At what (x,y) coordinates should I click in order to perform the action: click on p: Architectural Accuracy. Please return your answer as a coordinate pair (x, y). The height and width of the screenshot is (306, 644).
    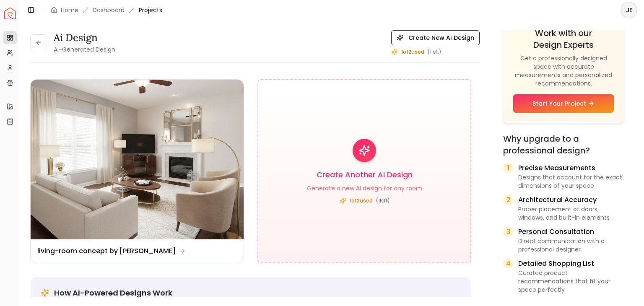
    Looking at the image, I should click on (571, 200).